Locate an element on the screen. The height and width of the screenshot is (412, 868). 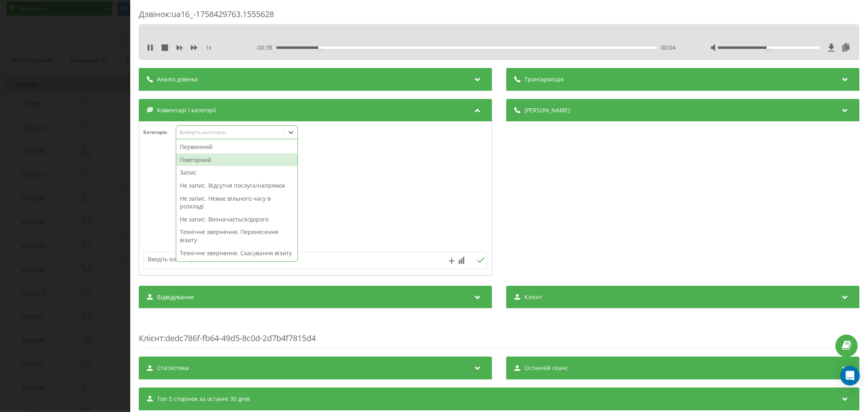
span: Статистика is located at coordinates (173, 368).